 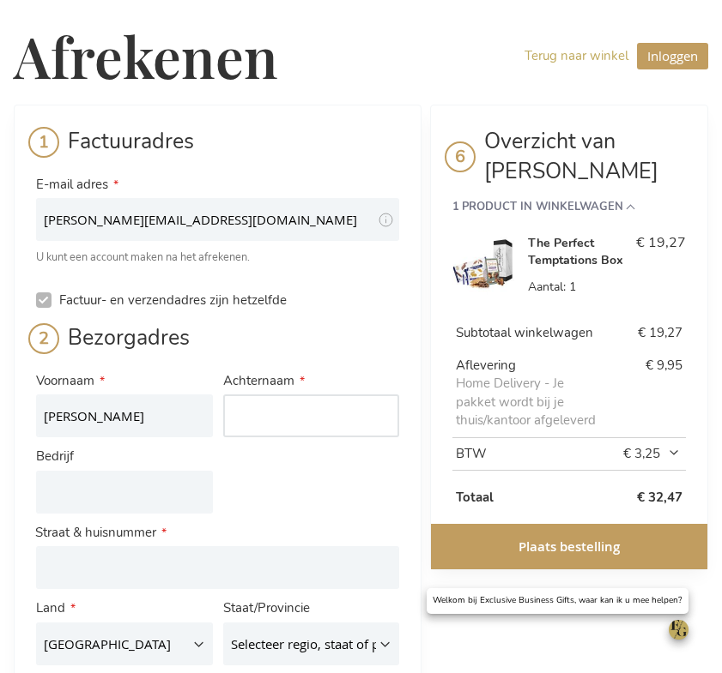 What do you see at coordinates (652, 454) in the screenshot?
I see `span: € 3,25` at bounding box center [652, 454].